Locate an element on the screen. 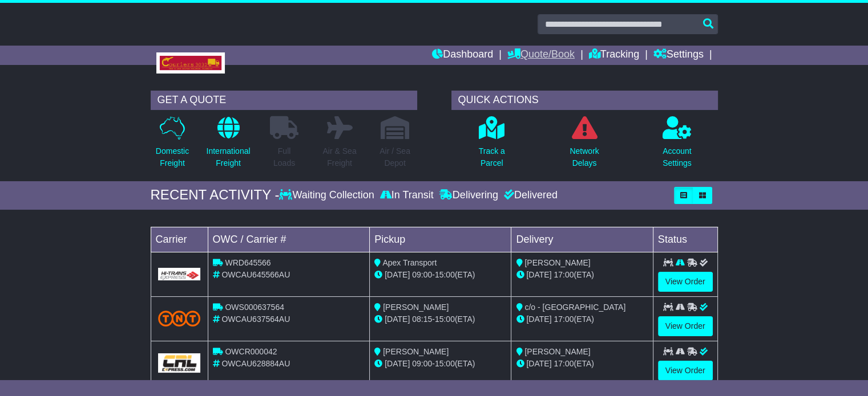 The width and height of the screenshot is (868, 396). td: Carrier is located at coordinates (179, 239).